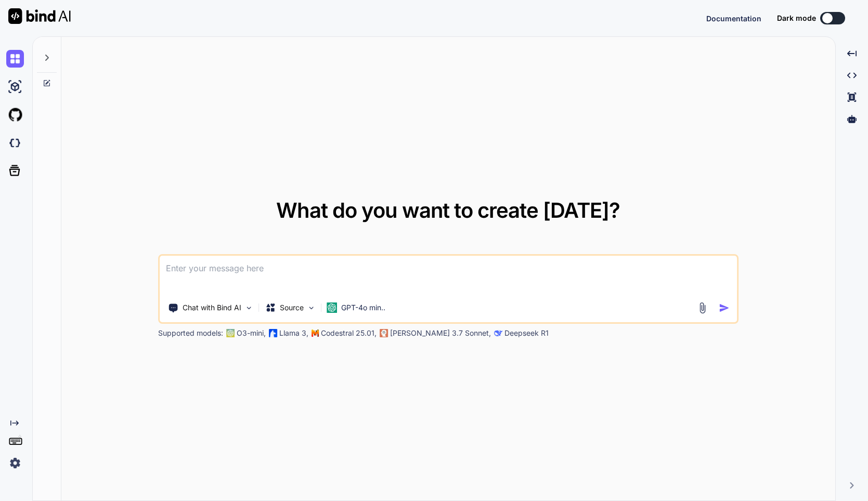 Image resolution: width=868 pixels, height=501 pixels. What do you see at coordinates (315, 333) in the screenshot?
I see `img: Mistral-AI` at bounding box center [315, 333].